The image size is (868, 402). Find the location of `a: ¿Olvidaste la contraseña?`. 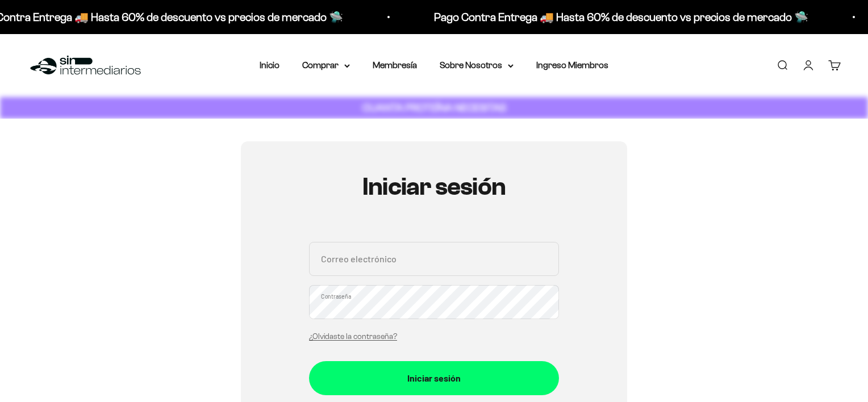

a: ¿Olvidaste la contraseña? is located at coordinates (353, 336).